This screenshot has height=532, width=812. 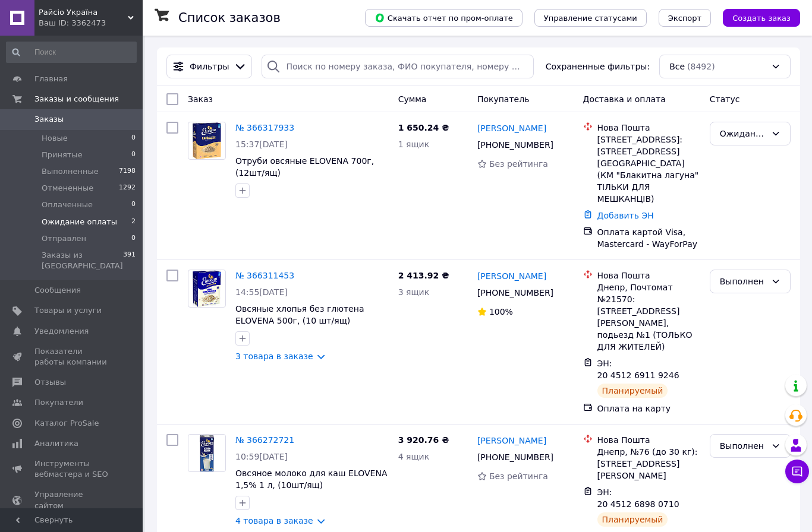 What do you see at coordinates (624, 99) in the screenshot?
I see `span: Доставка и оплата` at bounding box center [624, 99].